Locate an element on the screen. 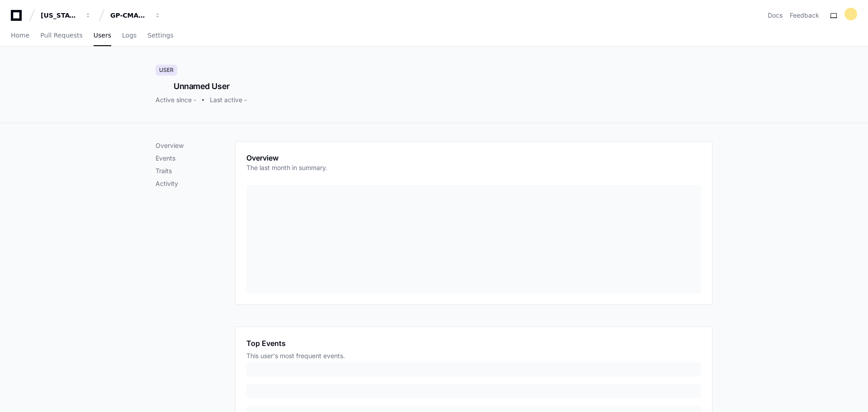 This screenshot has height=412, width=868. div: GP-CMAG-MP2 is located at coordinates (130, 15).